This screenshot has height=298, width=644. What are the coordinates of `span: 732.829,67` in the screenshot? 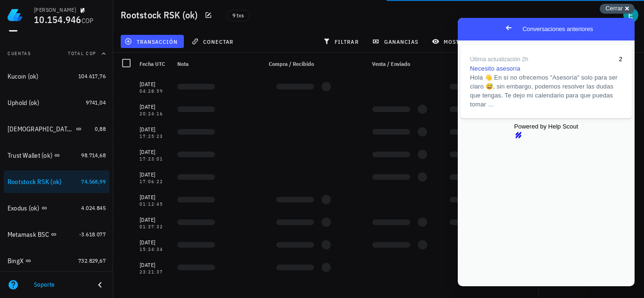 It's located at (92, 261).